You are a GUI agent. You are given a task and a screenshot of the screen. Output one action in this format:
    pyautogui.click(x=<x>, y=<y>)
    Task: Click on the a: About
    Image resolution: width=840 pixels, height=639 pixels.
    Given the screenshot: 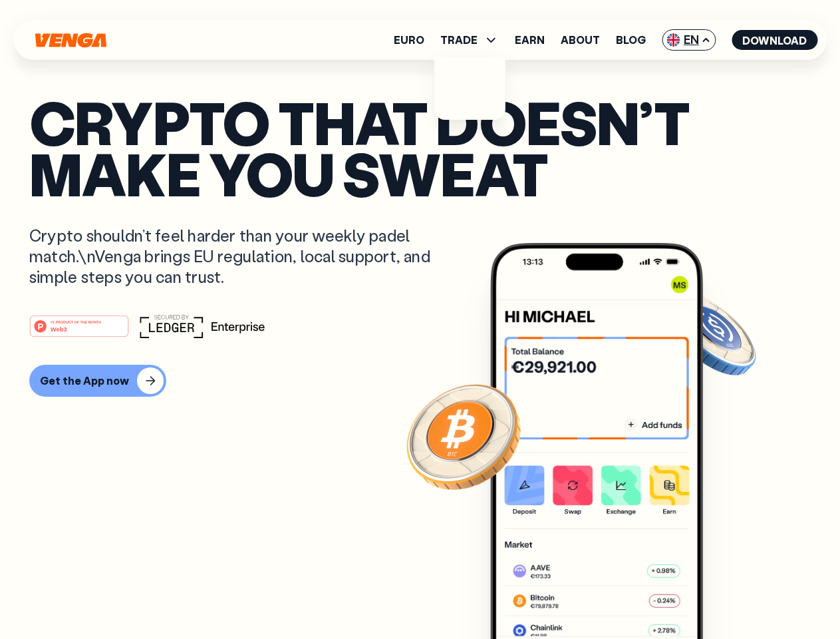 What is the action you would take?
    pyautogui.click(x=580, y=40)
    